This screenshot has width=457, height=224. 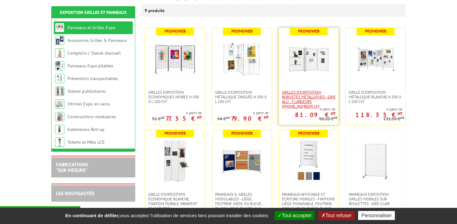 What do you see at coordinates (175, 97) in the screenshot?
I see `a: Grilles Exposition Economiques Noires H 200 x L 100 cm` at bounding box center [175, 97].